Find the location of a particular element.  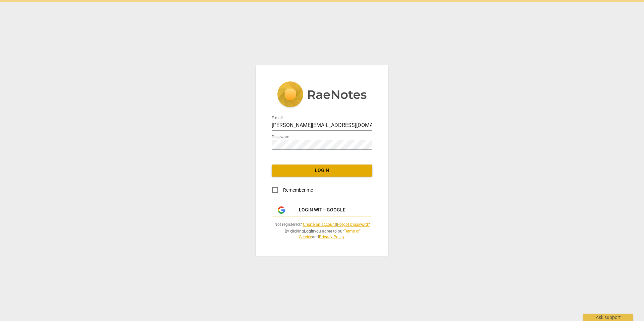

a: Forgot password? is located at coordinates (354, 225).